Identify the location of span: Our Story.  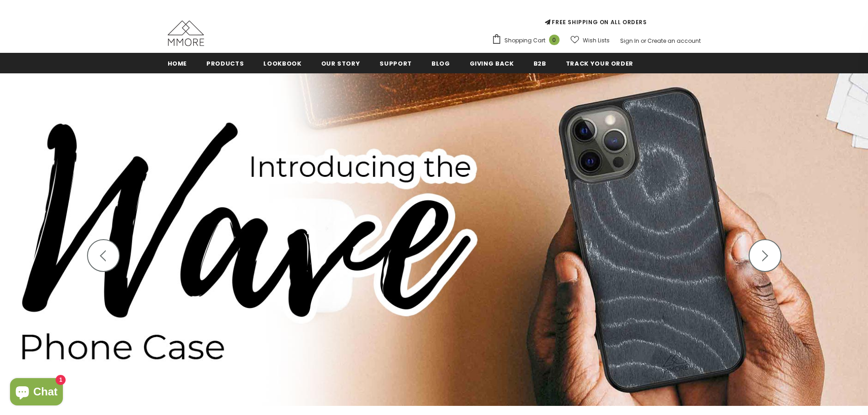
(341, 63).